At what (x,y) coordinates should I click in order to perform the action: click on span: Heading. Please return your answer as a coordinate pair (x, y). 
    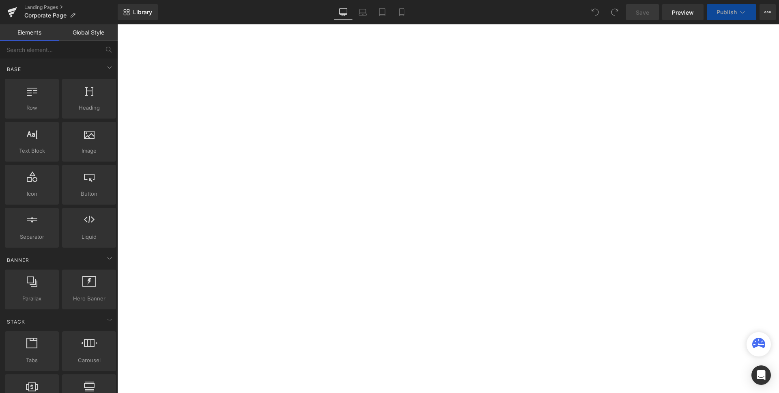
    Looking at the image, I should click on (89, 108).